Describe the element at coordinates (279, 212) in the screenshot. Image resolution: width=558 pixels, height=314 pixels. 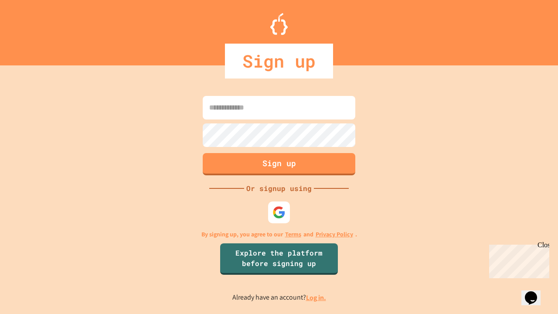
I see `img: google-icon.svg` at that location.